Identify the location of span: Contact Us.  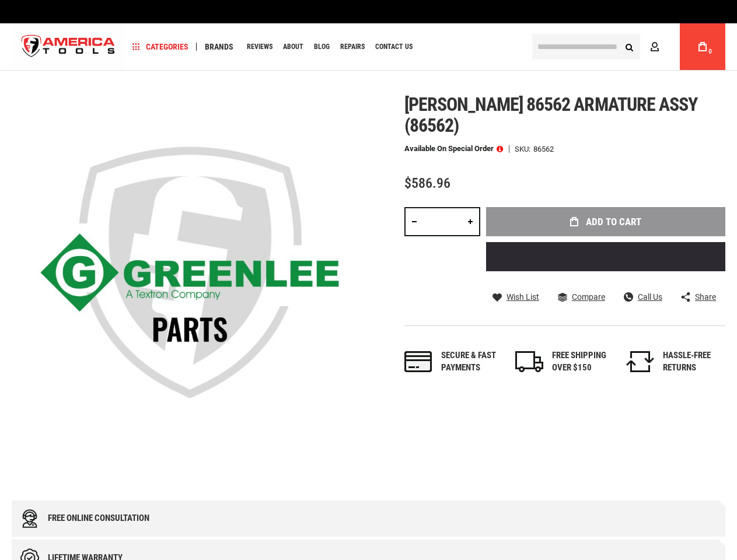
(394, 47).